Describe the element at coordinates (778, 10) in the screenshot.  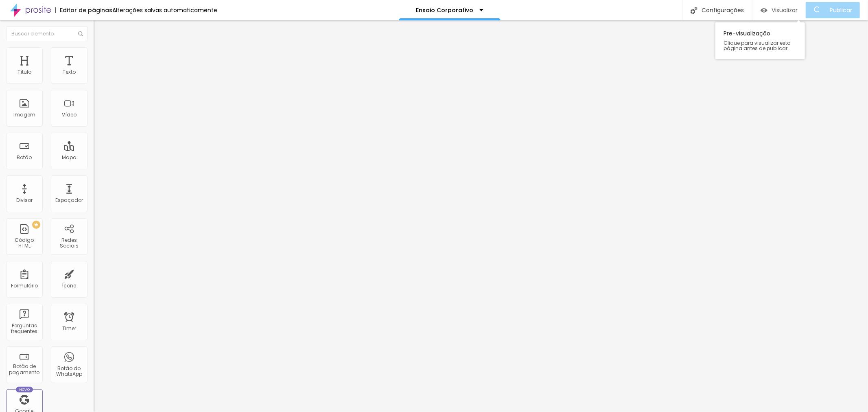
I see `button: Visualizar` at that location.